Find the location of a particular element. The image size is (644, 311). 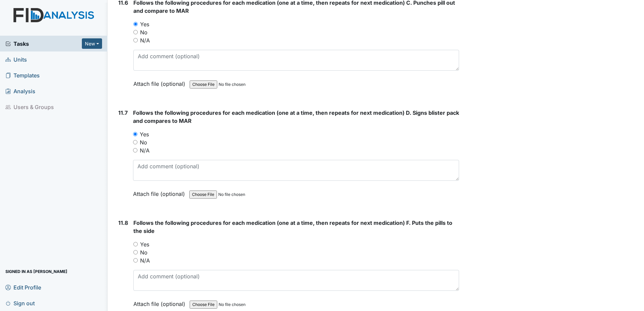

label: 11.8 is located at coordinates (123, 223).